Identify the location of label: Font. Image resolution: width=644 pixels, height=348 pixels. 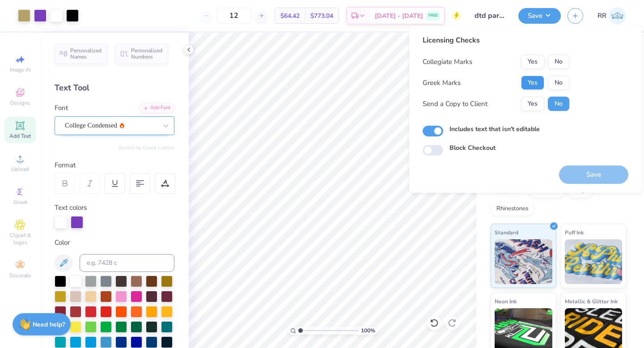
(61, 108).